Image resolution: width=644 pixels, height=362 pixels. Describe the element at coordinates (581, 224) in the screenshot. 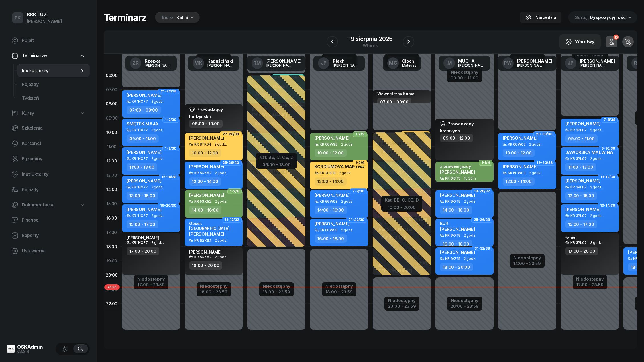

I see `div: 15:00 - 17:00` at that location.